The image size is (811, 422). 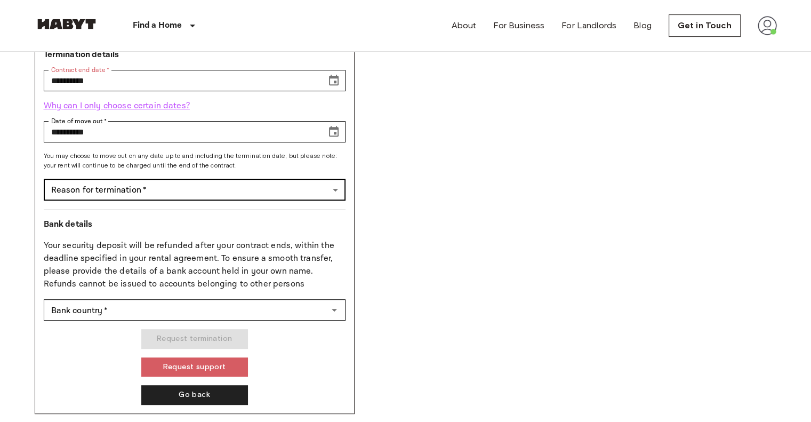 I want to click on button: Request support, so click(x=195, y=367).